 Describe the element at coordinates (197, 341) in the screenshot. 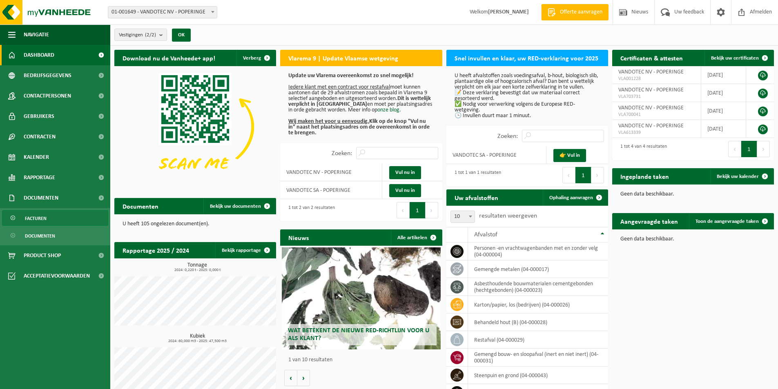

I see `span: 2024: 60,000 m3 - 2025: 47,500 m3` at that location.